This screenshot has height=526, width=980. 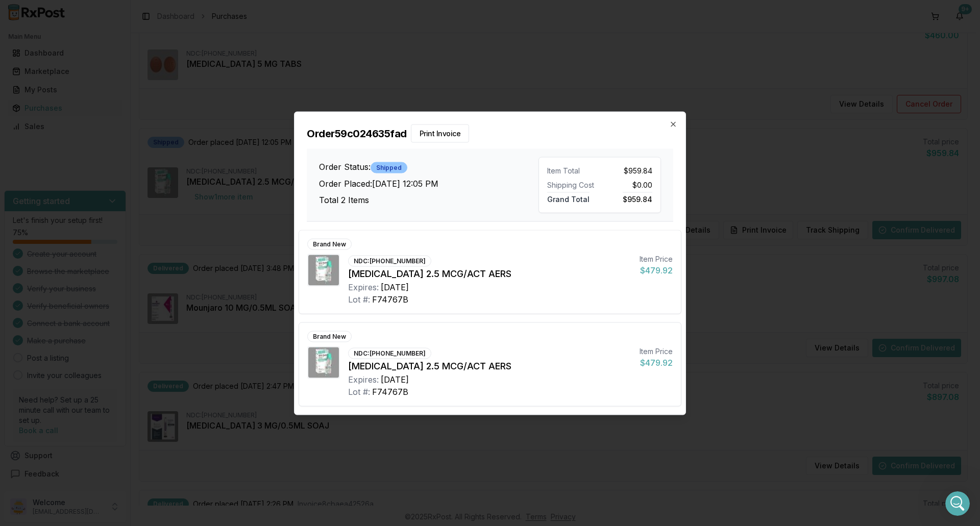 What do you see at coordinates (25, 61) in the screenshot?
I see `div: on it!` at bounding box center [25, 61].